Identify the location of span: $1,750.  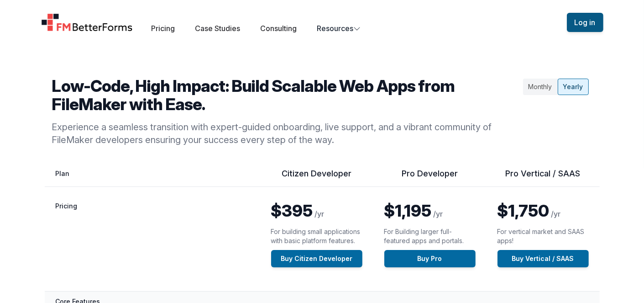
(524, 211).